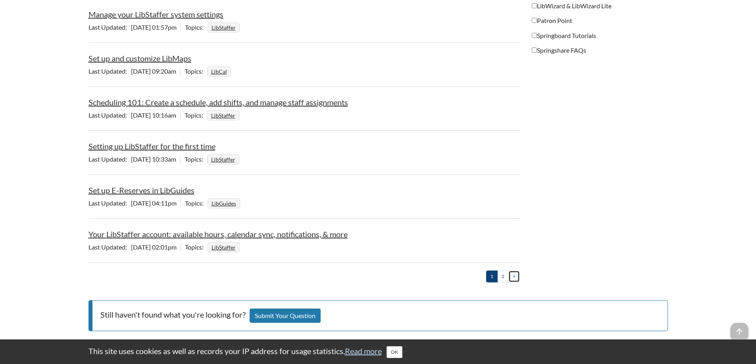  Describe the element at coordinates (571, 6) in the screenshot. I see `label: LibWizard & LibWizard Lite` at that location.